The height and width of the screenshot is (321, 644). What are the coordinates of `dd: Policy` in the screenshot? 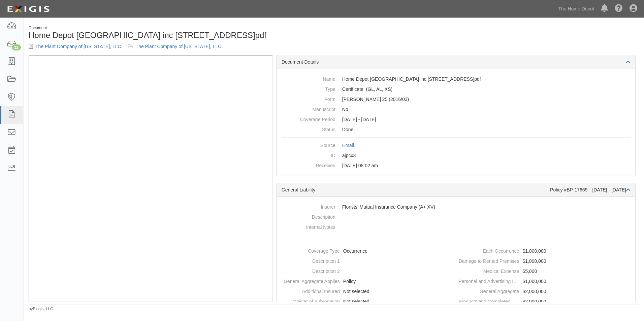 It's located at (366, 281).